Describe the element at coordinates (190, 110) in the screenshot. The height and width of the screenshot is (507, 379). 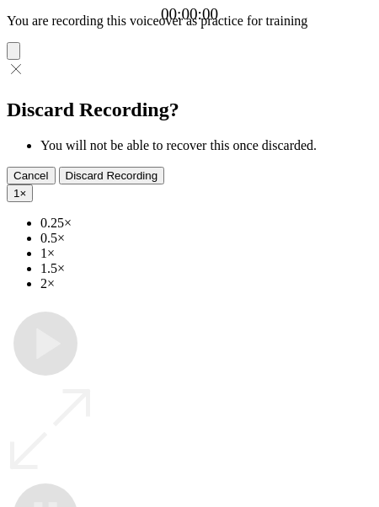
I see `h2: Discard Recording?` at that location.